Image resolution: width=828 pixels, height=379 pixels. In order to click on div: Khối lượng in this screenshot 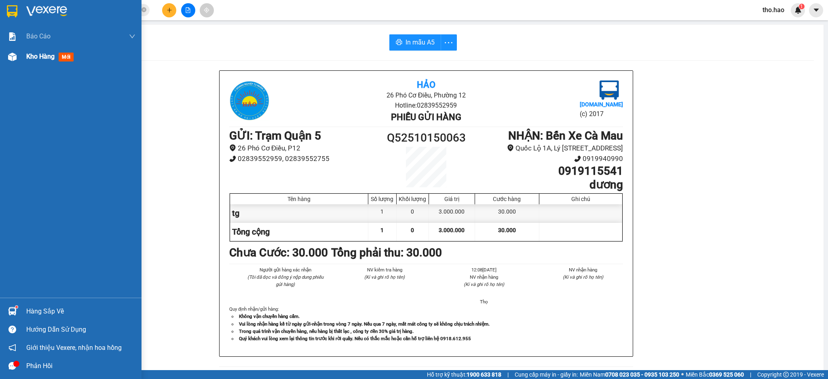, I will do `click(412, 199)`.